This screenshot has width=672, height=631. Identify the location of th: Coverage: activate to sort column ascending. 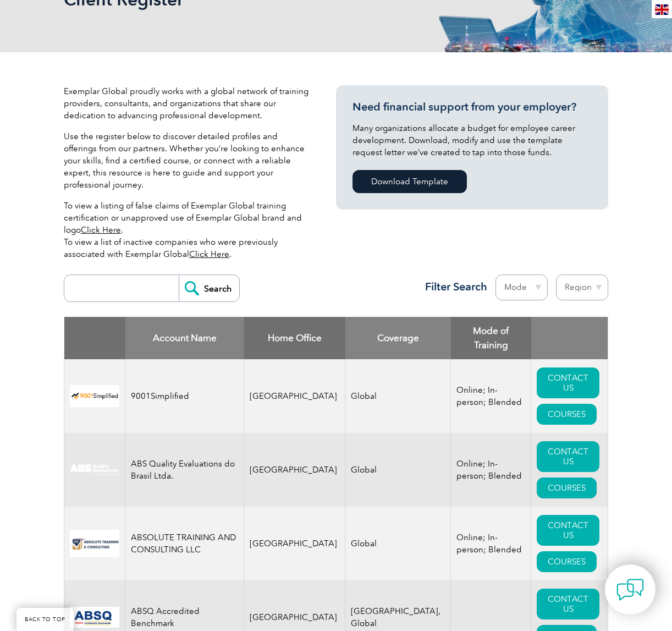
(399, 338).